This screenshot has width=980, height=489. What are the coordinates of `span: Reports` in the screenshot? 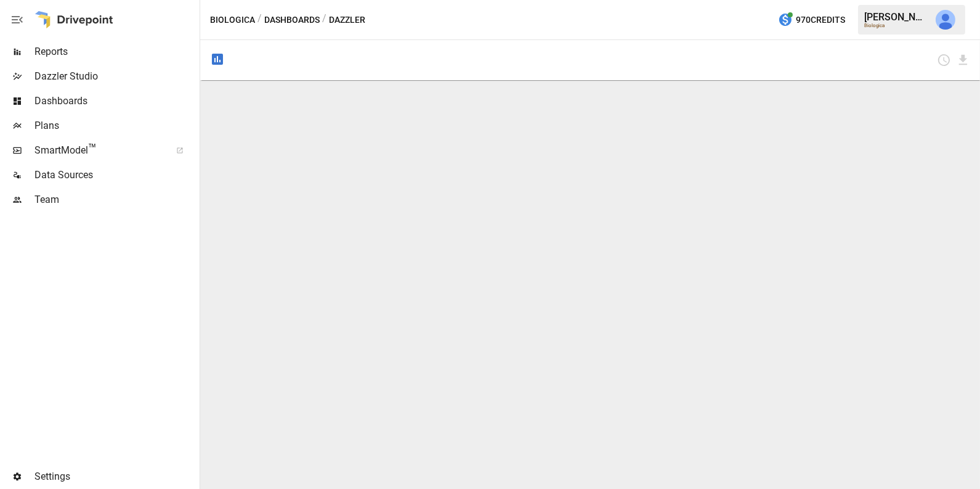 It's located at (116, 52).